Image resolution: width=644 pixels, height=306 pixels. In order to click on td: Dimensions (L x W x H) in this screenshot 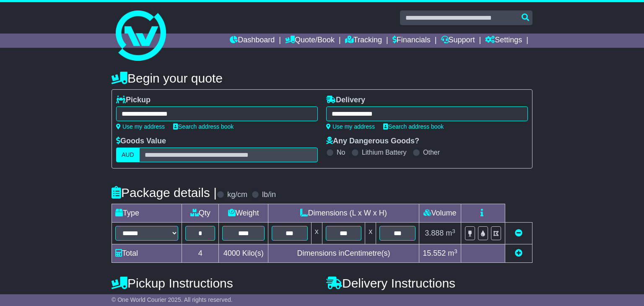, I will do `click(344, 214)`.